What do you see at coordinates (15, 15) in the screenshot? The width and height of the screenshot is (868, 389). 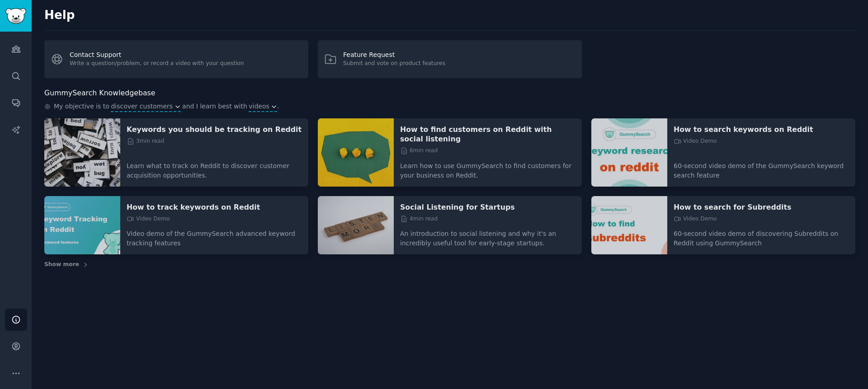 I see `img: GummySearch logo` at bounding box center [15, 15].